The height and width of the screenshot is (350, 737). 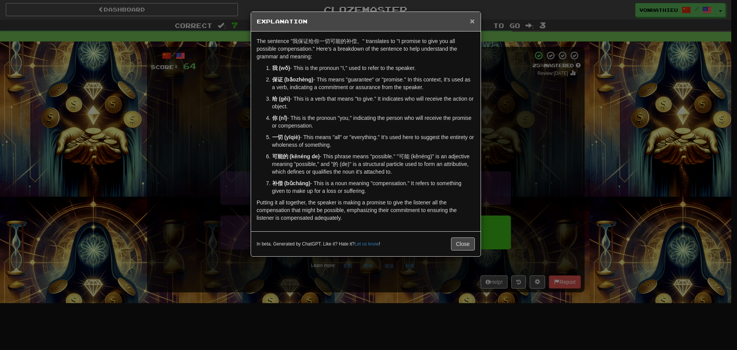 I want to click on strong: 给 (gěi), so click(x=281, y=99).